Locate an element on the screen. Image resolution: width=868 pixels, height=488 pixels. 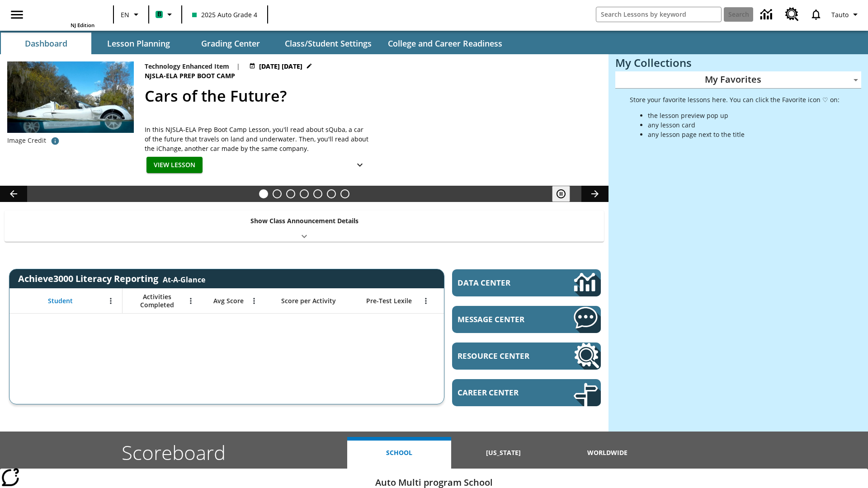
div: Home is located at coordinates (65, 15).